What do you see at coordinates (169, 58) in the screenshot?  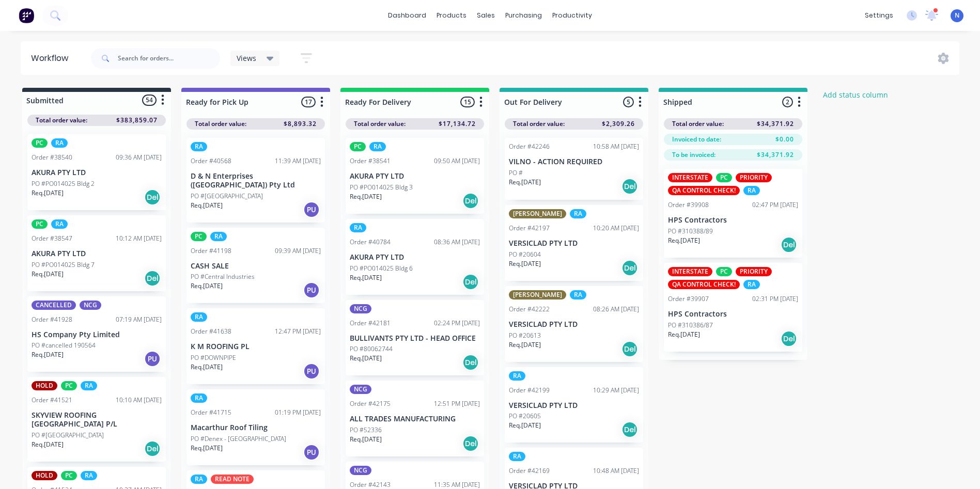 I see `input: Search for orders...` at bounding box center [169, 58].